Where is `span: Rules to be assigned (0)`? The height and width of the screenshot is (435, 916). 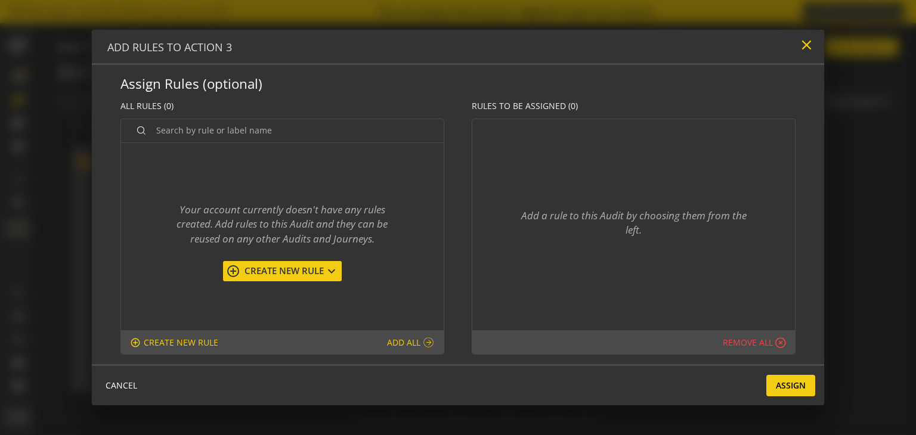
span: Rules to be assigned (0) is located at coordinates (525, 106).